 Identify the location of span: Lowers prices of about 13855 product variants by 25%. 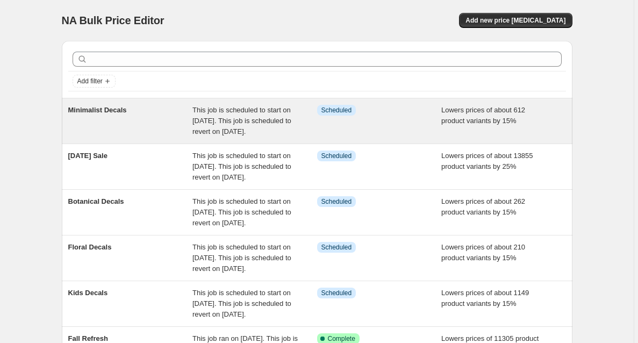
(487, 161).